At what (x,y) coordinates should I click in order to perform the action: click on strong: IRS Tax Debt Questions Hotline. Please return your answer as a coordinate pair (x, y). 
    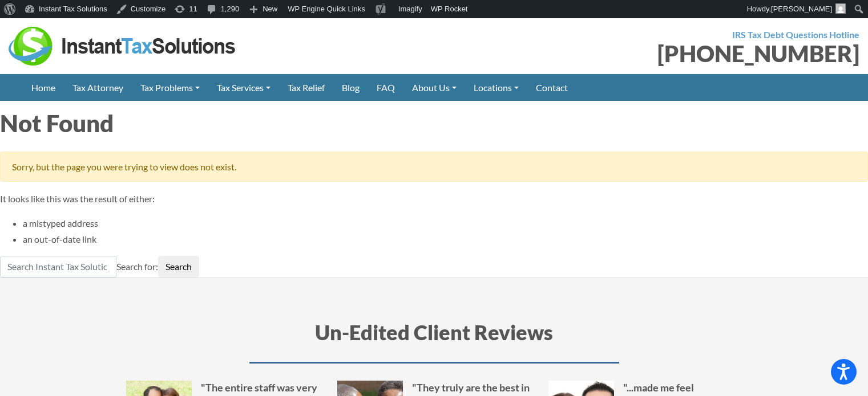
    Looking at the image, I should click on (795, 34).